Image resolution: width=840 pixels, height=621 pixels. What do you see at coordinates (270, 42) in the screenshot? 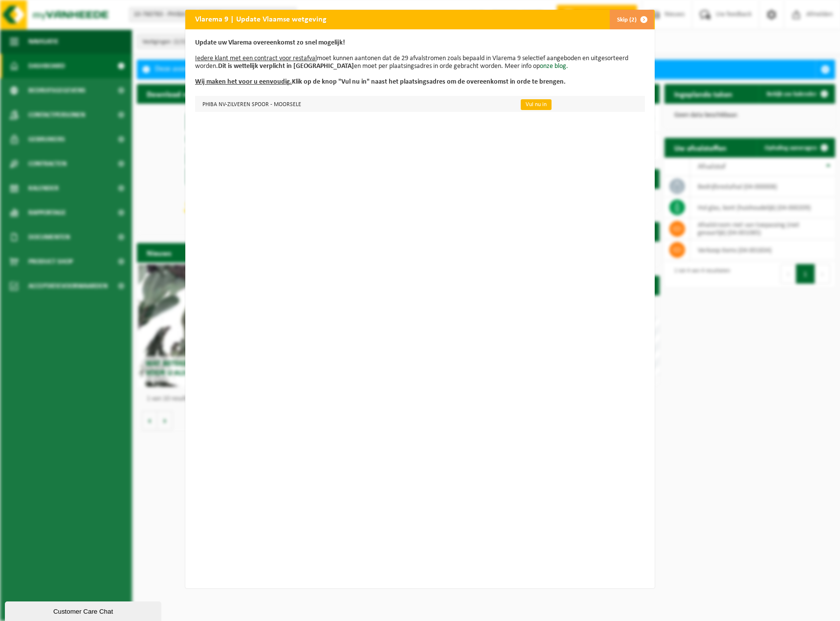
I see `b: Update uw Vlarema overeenkomst zo snel mogelijk!` at bounding box center [270, 42].